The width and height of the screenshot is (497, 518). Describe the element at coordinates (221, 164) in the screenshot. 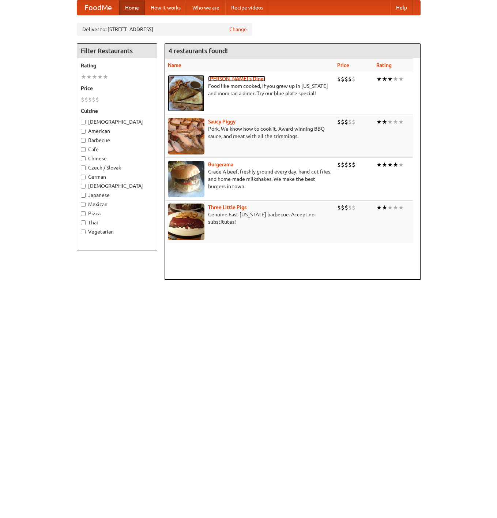

I see `a: Burgerama` at that location.